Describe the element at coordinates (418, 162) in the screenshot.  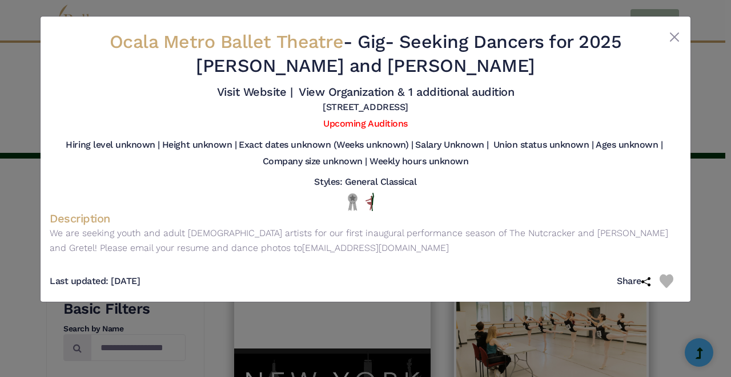
I see `h5: Weekly hours unknown` at that location.